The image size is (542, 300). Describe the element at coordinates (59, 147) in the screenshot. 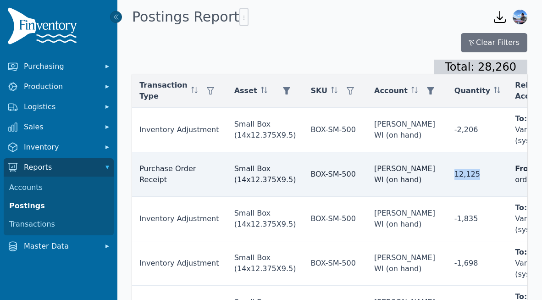

I see `button: Inventory` at that location.